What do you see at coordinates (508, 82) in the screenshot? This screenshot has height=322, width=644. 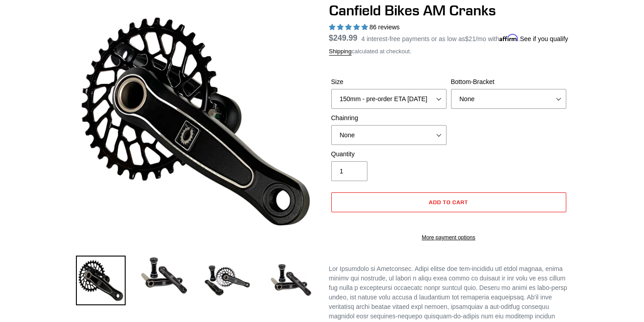 I see `label: Bottom-Bracket` at bounding box center [508, 82].